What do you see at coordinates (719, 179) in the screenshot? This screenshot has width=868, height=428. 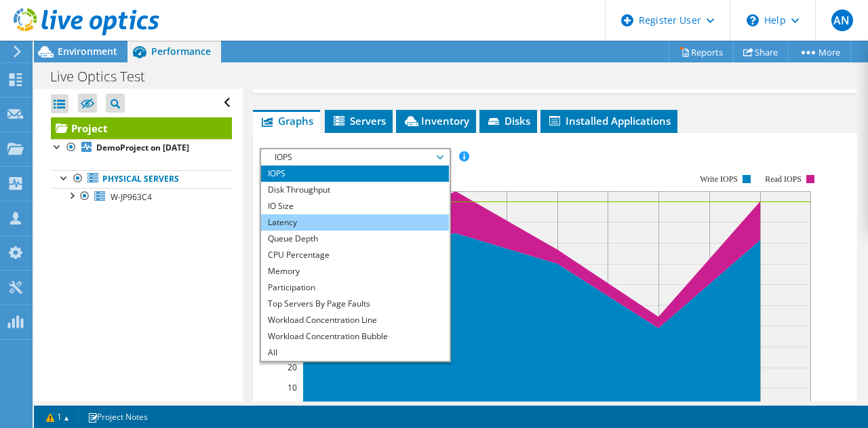 I see `text: Write IOPS` at bounding box center [719, 179].